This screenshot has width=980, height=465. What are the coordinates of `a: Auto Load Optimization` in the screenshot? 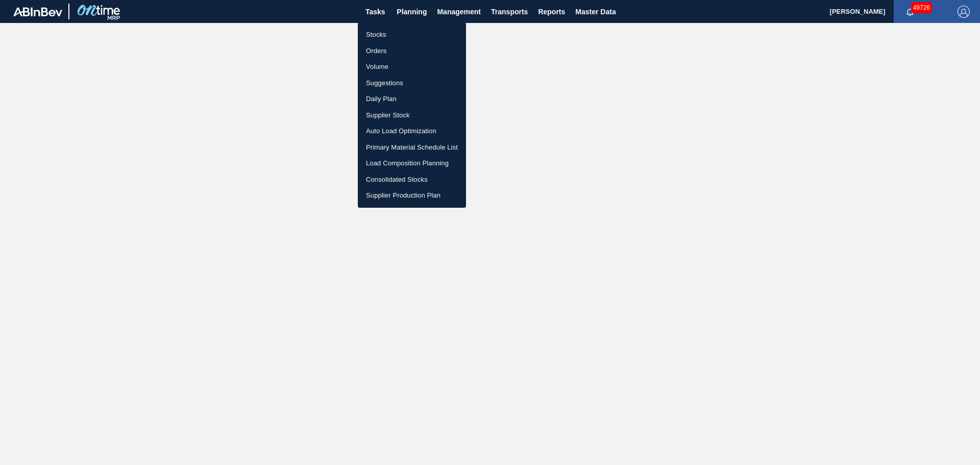 It's located at (412, 131).